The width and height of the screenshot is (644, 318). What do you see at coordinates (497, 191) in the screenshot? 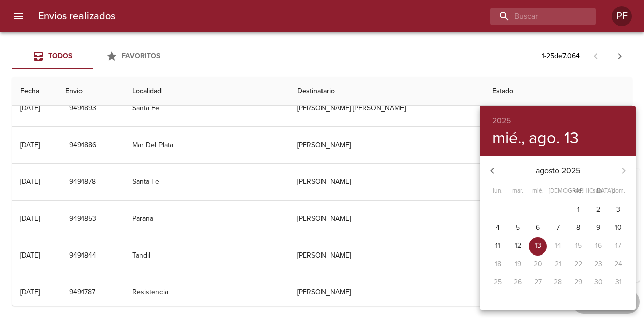
I see `span: lun.` at bounding box center [497, 191].